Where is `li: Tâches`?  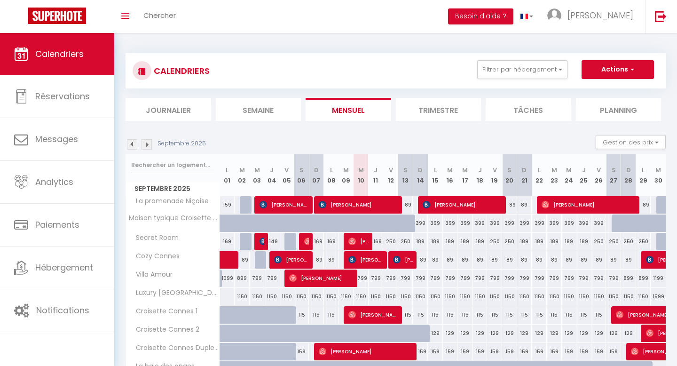
li: Tâches is located at coordinates (528, 109).